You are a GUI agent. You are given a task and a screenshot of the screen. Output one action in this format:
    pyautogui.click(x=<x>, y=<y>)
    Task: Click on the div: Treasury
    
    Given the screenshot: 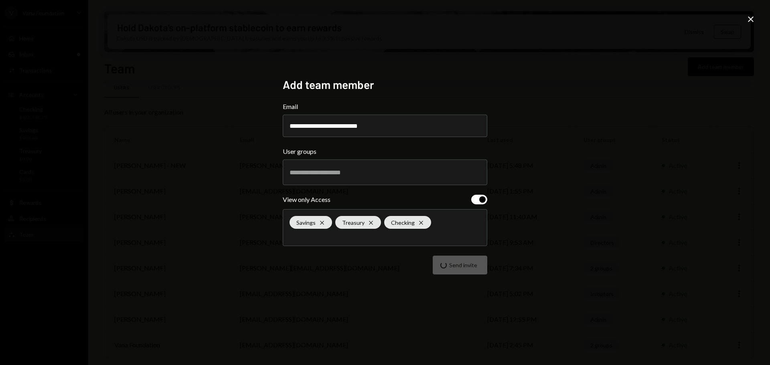 What is the action you would take?
    pyautogui.click(x=358, y=223)
    